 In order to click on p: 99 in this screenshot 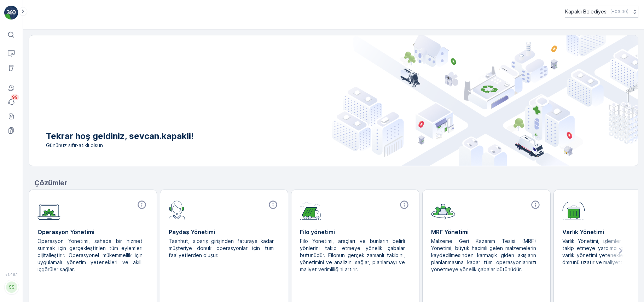, I will do `click(15, 97)`.